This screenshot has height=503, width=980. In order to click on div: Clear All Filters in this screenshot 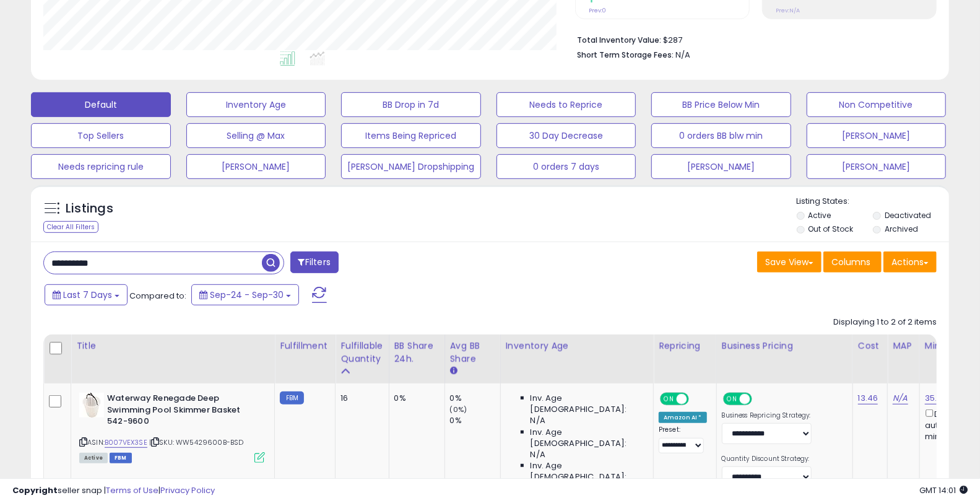, I will do `click(71, 226)`.